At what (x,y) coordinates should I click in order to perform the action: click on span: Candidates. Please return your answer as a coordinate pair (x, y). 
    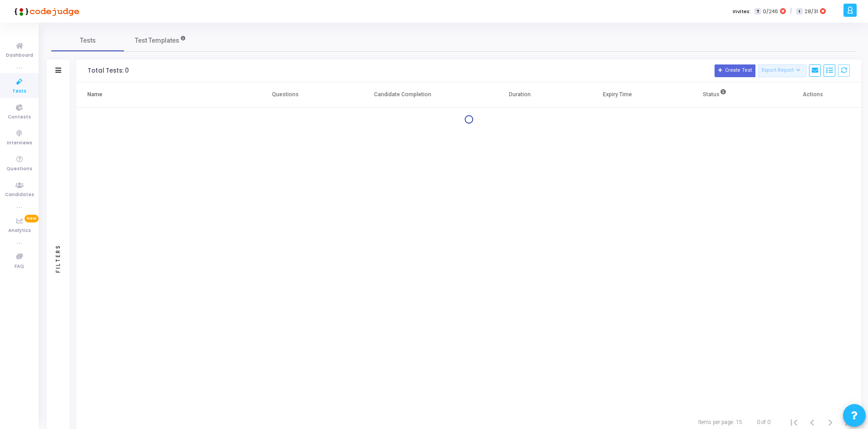
    Looking at the image, I should click on (19, 194).